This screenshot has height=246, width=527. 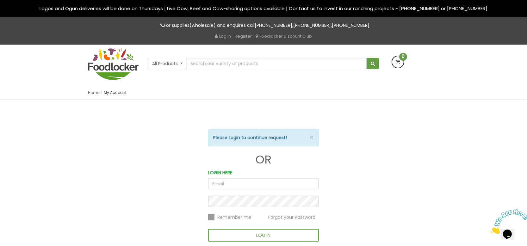 What do you see at coordinates (94, 92) in the screenshot?
I see `a: Home` at bounding box center [94, 92].